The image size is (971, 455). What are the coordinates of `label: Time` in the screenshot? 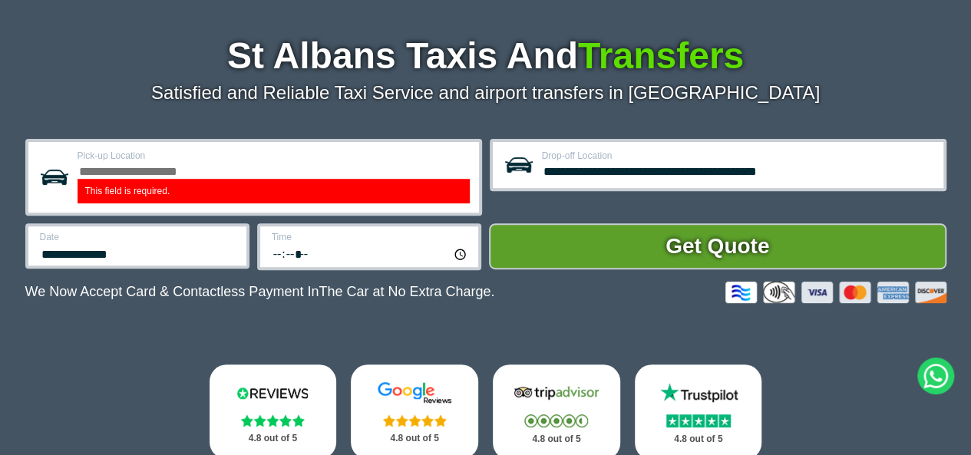 It's located at (370, 237).